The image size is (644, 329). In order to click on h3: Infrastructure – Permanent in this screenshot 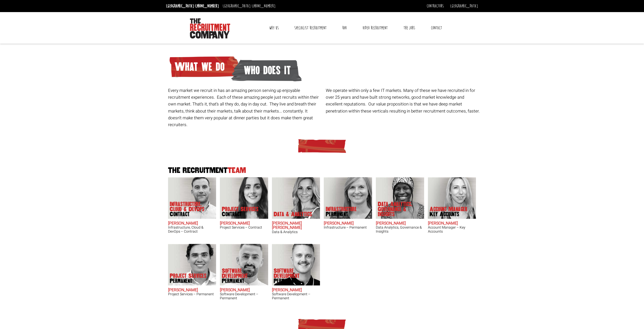, I will do `click(347, 227)`.